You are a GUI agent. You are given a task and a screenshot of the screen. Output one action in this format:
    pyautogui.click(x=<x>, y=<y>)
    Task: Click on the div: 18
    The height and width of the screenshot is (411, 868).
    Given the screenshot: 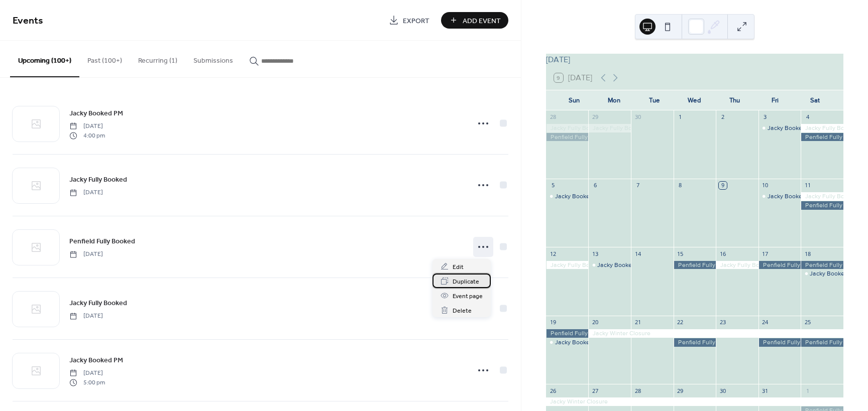 What is the action you would take?
    pyautogui.click(x=807, y=253)
    